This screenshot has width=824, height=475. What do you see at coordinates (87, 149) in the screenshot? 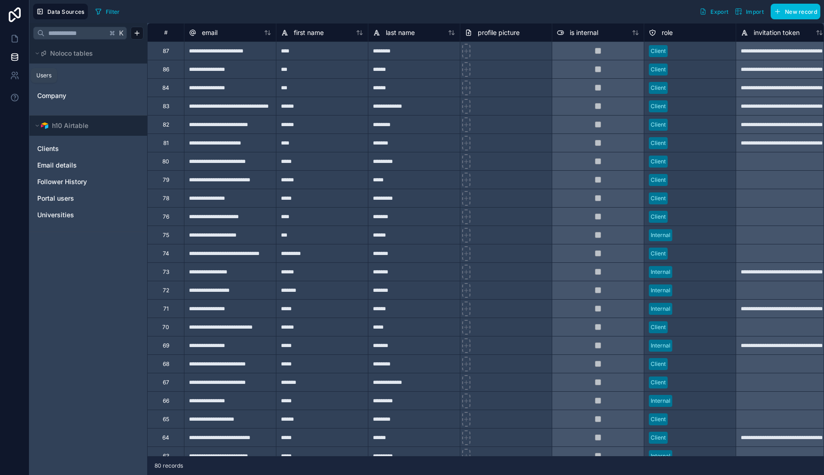
I see `a: Clients` at bounding box center [87, 149].